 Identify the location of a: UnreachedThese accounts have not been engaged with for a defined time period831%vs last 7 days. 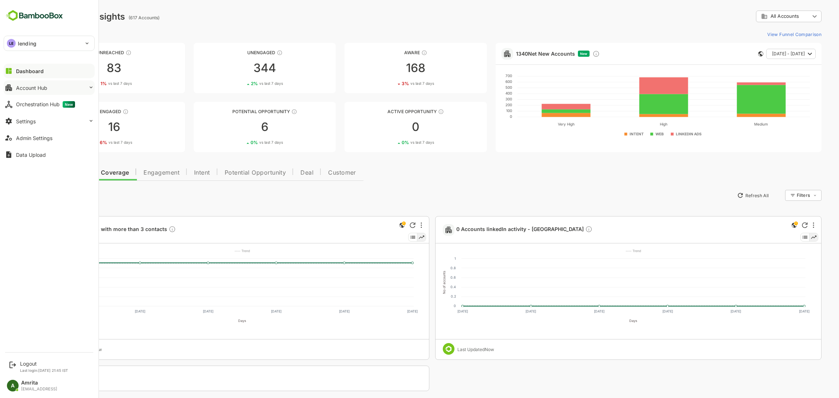
(88, 68).